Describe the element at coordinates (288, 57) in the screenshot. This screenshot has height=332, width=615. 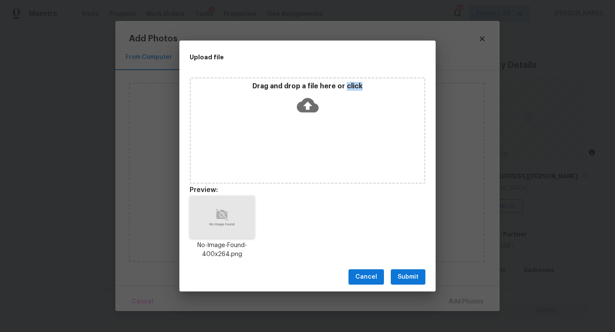
I see `h2: Upload file` at that location.